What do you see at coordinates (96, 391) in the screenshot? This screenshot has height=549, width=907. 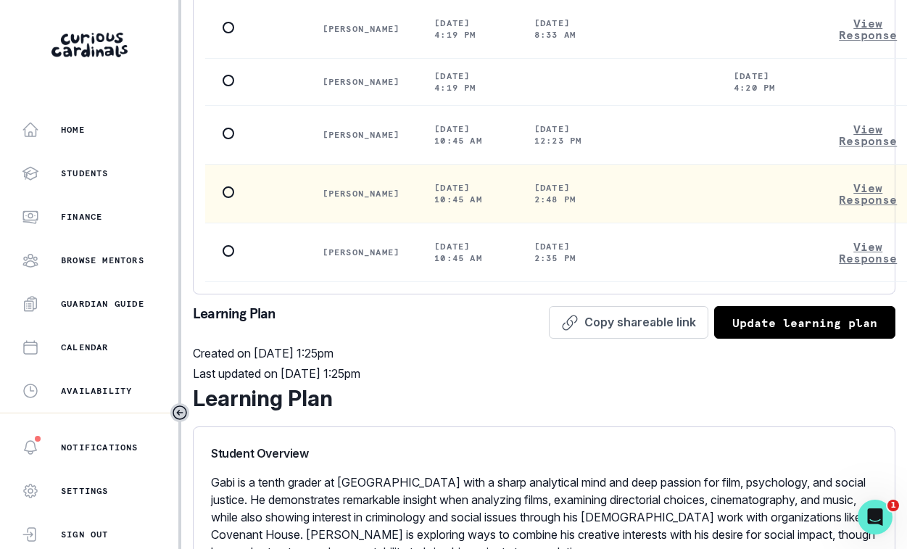 I see `p: Availability` at bounding box center [96, 391].